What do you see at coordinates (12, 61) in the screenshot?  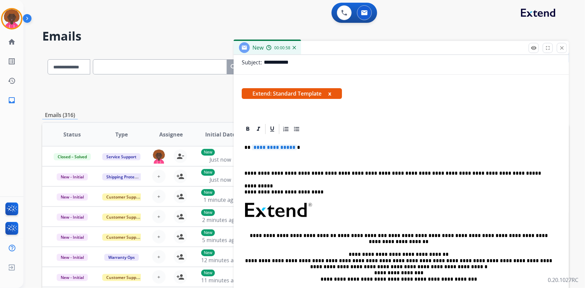 I see `mat-icon: list_alt` at bounding box center [12, 61].